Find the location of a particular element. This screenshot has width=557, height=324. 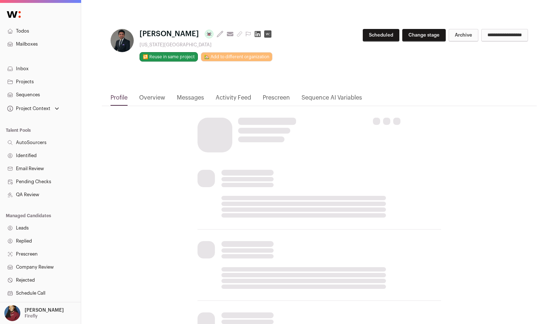

button: 🔂 Reuse in same project is located at coordinates (168, 57).